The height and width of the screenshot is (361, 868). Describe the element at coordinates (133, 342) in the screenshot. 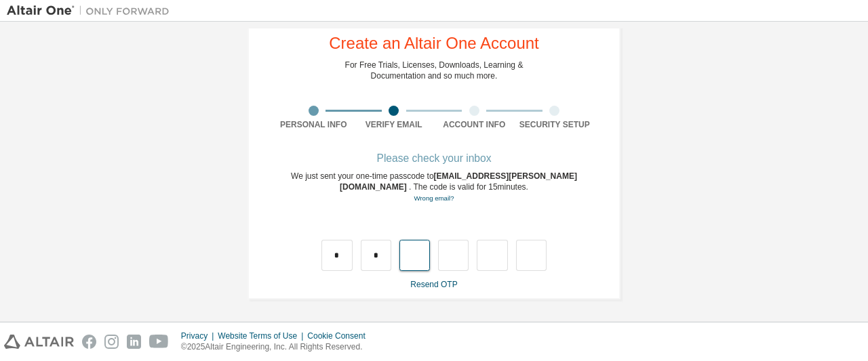

I see `img: linkedin.svg` at that location.